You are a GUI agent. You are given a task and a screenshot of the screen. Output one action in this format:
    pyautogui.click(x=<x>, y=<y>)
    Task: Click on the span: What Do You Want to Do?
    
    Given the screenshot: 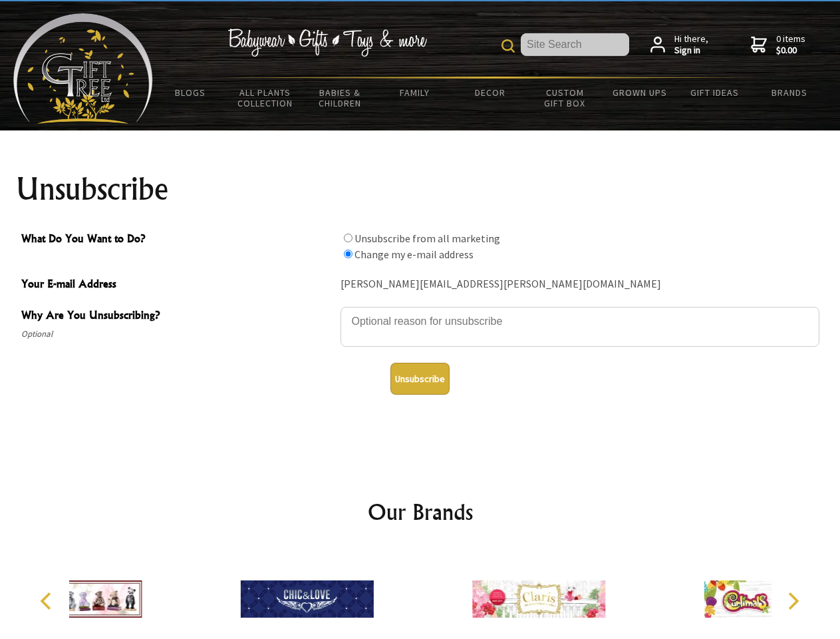 What is the action you would take?
    pyautogui.click(x=178, y=240)
    